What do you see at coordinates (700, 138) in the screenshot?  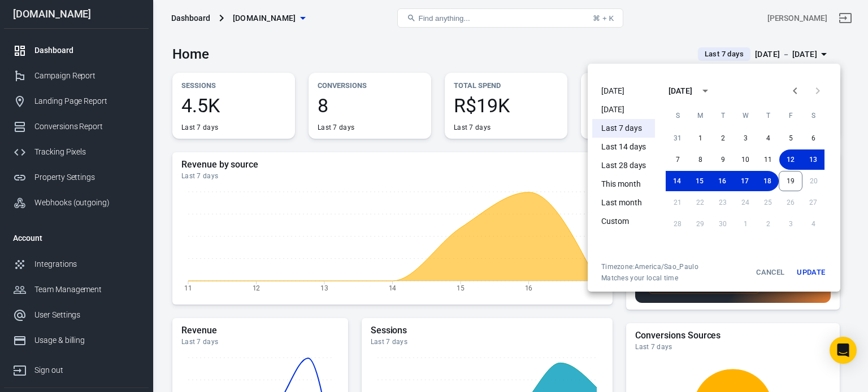 I see `button: 1` at bounding box center [700, 138].